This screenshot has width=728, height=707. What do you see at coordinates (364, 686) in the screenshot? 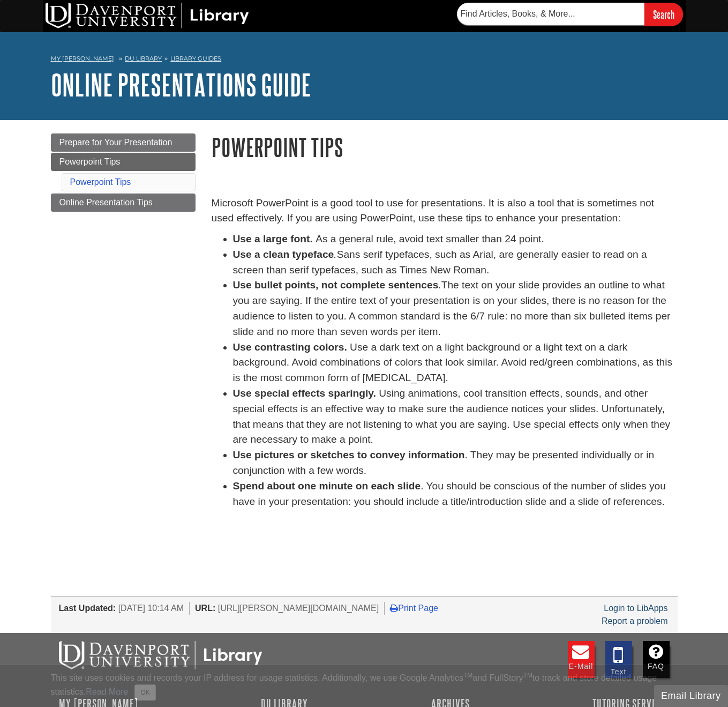
I see `div: This site uses cookies and records your IP address for usage statistics. Additionally, we use Goo...` at bounding box center [364, 686].